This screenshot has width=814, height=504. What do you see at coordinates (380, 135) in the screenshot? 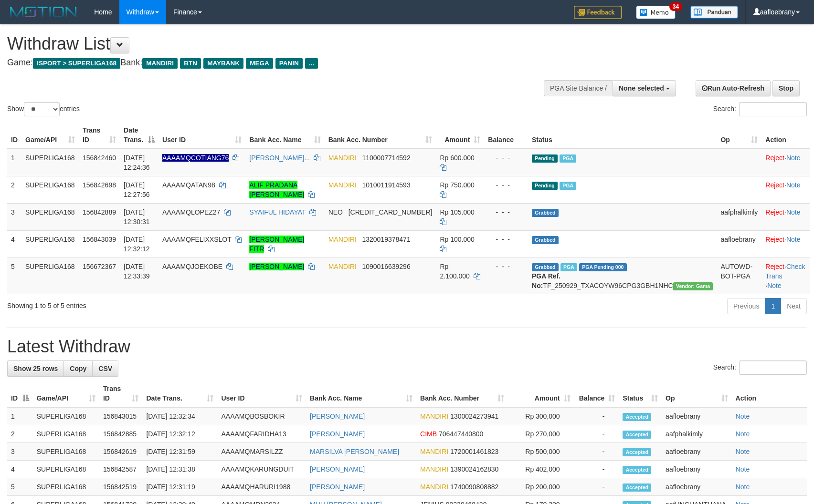
I see `th: Bank Acc. Number: activate to sort column ascending` at bounding box center [380, 135].